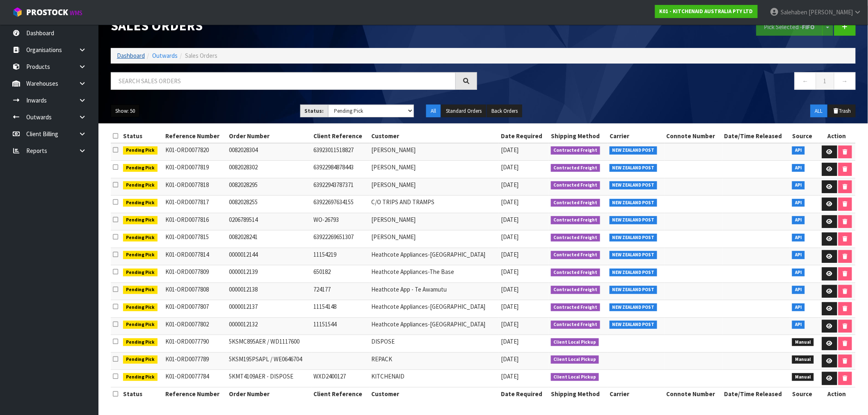  I want to click on td: 5KMT4109AER - DISPOSE, so click(269, 379).